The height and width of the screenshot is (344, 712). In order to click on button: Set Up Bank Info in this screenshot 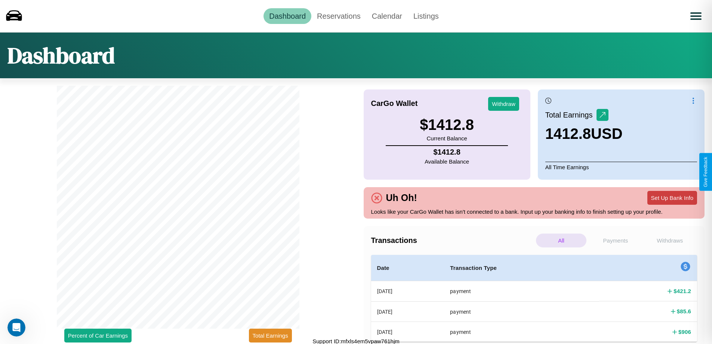, I will do `click(672, 197)`.